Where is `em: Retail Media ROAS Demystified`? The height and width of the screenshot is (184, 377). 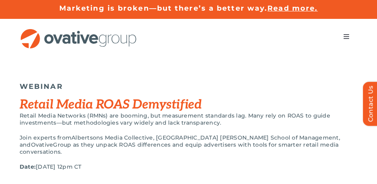
em: Retail Media ROAS Demystified is located at coordinates (110, 104).